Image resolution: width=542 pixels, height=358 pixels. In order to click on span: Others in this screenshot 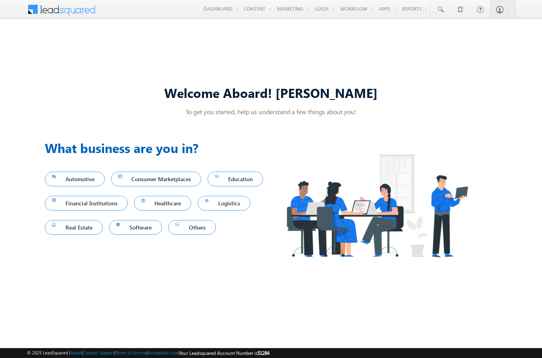, I will do `click(192, 227)`.